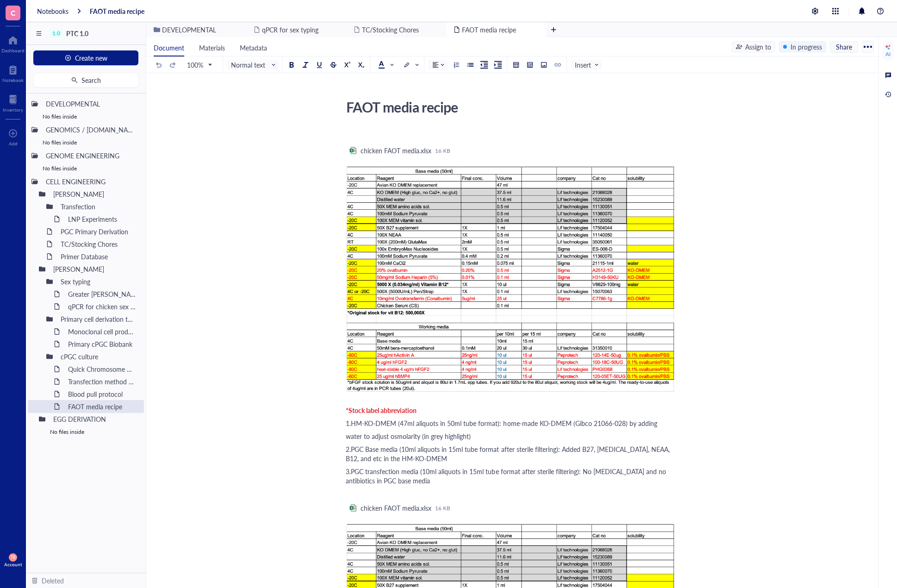  I want to click on div: Primer Database, so click(98, 256).